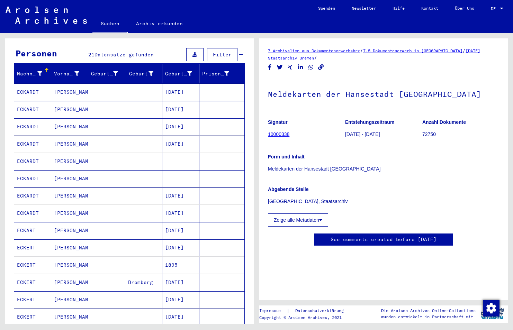 The height and width of the screenshot is (330, 513). Describe the element at coordinates (181, 265) in the screenshot. I see `mat-cell: 1895` at that location.